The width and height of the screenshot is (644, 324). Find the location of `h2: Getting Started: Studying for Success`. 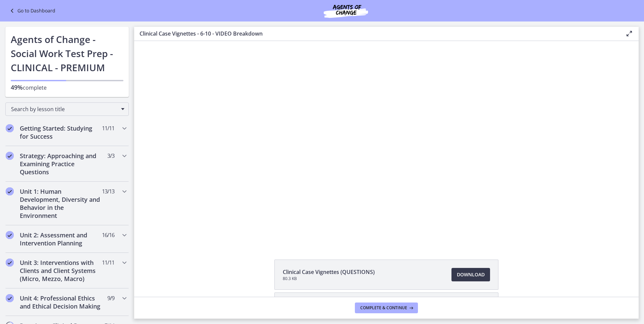

h2: Getting Started: Studying for Success is located at coordinates (61, 132).